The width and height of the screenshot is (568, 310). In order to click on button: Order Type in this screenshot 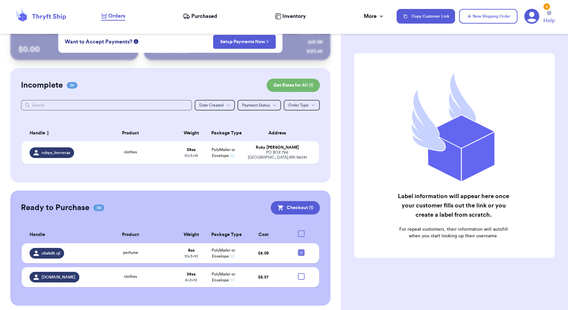, I will do `click(302, 105)`.